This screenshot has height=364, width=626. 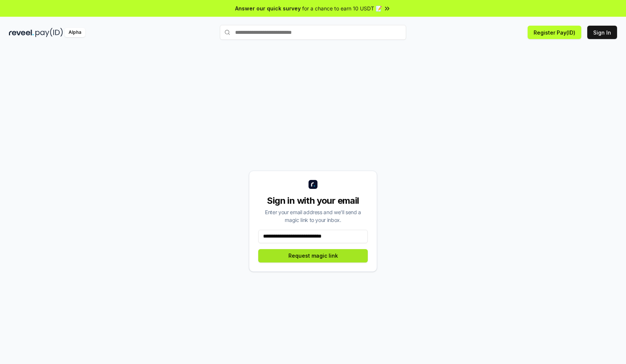 What do you see at coordinates (342, 8) in the screenshot?
I see `span: for a chance to earn 10 USDT 📝` at bounding box center [342, 8].